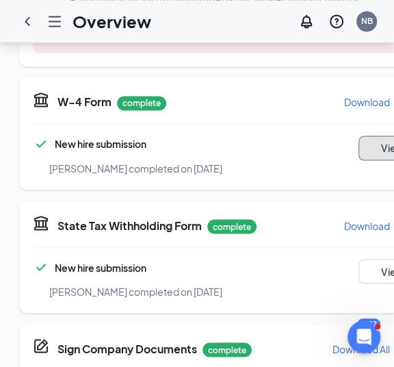  Describe the element at coordinates (369, 324) in the screenshot. I see `div: 2282` at that location.